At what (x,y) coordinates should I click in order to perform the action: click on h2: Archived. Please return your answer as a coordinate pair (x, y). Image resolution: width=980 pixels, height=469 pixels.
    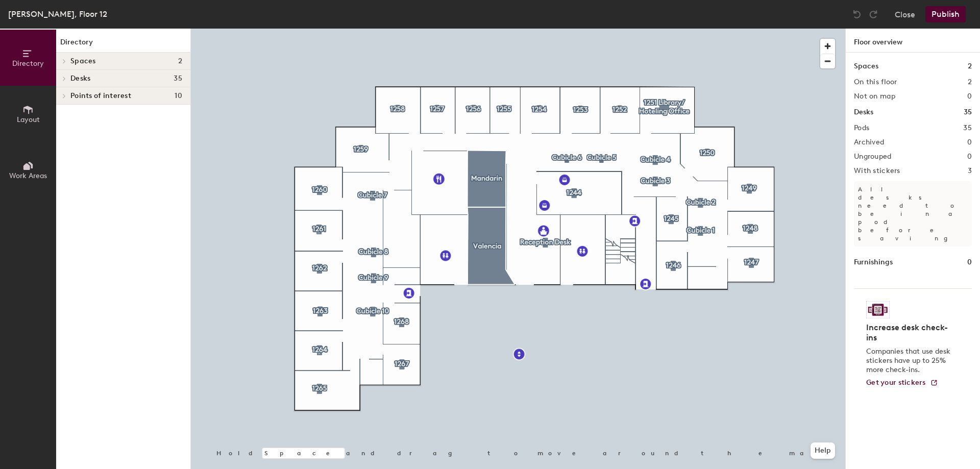
    Looking at the image, I should click on (869, 142).